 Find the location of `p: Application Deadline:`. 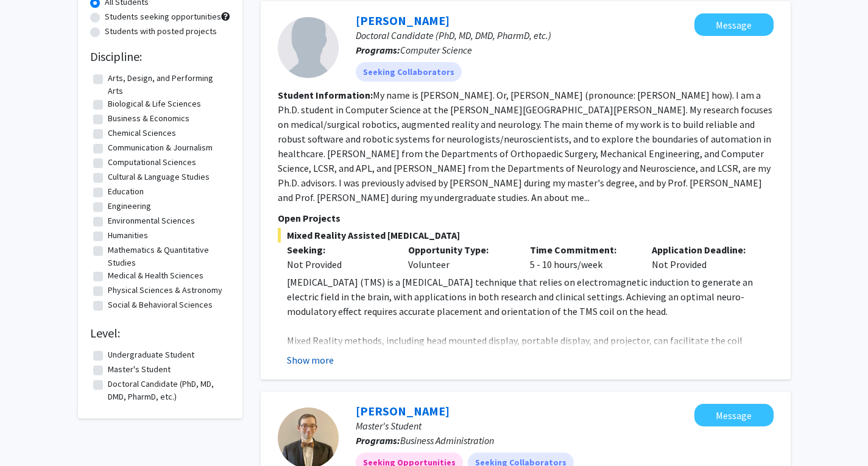

p: Application Deadline: is located at coordinates (704, 250).